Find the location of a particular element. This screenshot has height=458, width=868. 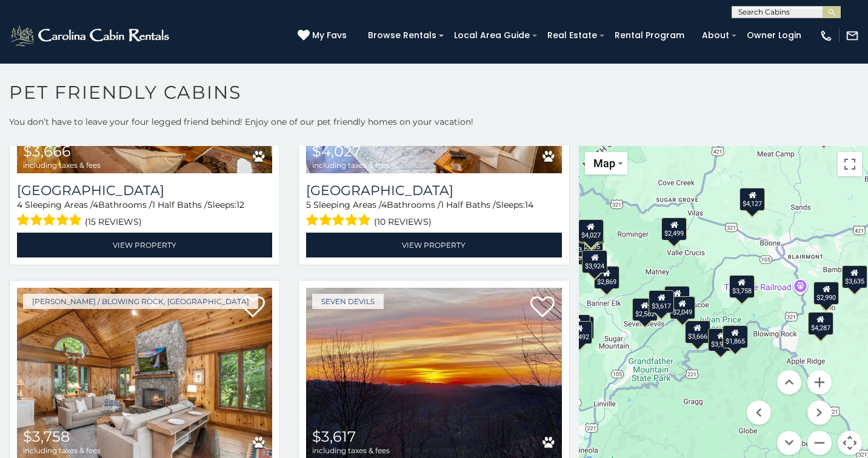

a: Real Estate is located at coordinates (572, 35).